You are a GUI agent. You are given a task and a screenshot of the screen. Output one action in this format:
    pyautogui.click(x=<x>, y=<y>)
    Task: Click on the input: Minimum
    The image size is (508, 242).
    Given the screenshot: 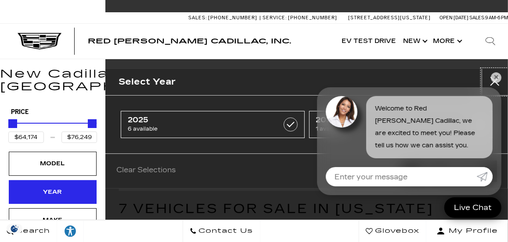 What is the action you would take?
    pyautogui.click(x=26, y=137)
    